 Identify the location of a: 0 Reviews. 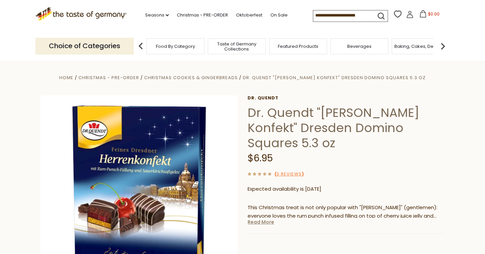
(289, 174).